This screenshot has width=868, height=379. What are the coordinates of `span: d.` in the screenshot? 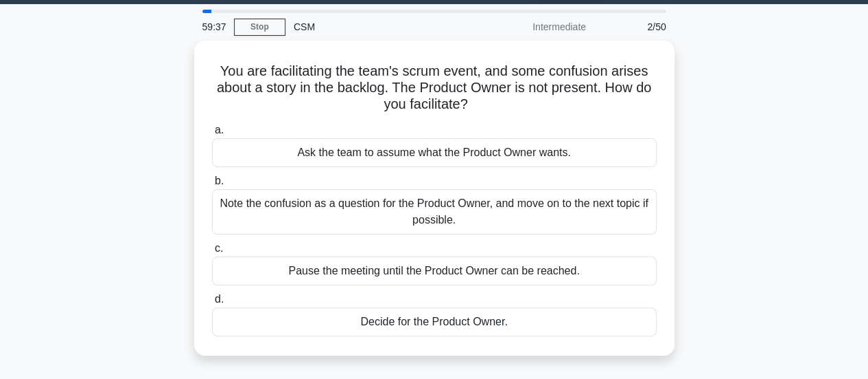 It's located at (219, 298).